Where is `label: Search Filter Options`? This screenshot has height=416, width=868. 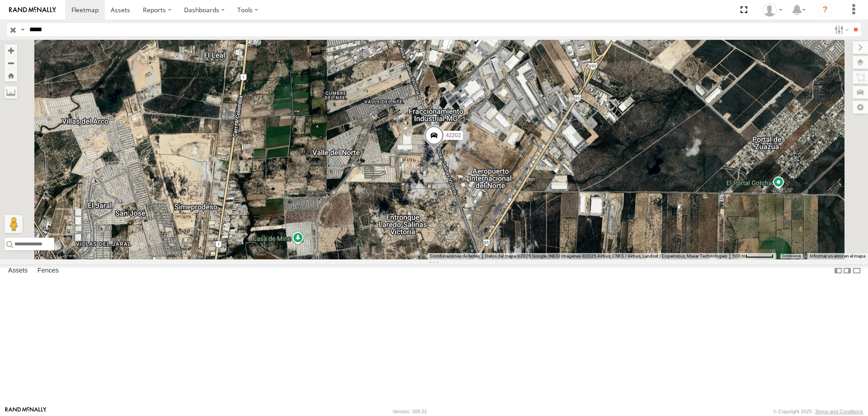 label: Search Filter Options is located at coordinates (840, 30).